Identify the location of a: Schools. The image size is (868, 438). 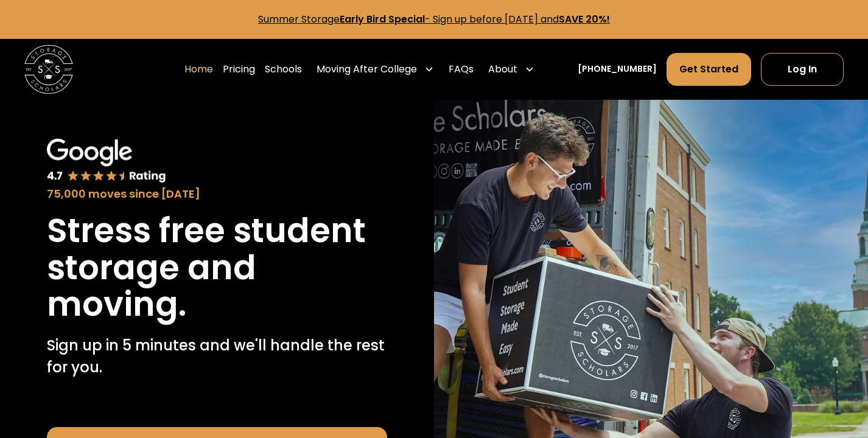
(283, 70).